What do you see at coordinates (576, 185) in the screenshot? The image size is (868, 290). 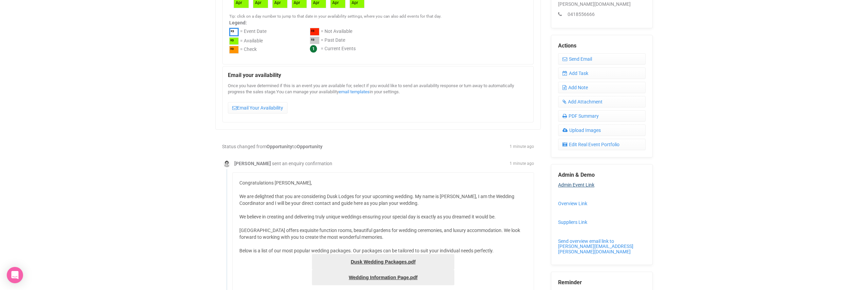 I see `a: Admin Event Link` at bounding box center [576, 185].